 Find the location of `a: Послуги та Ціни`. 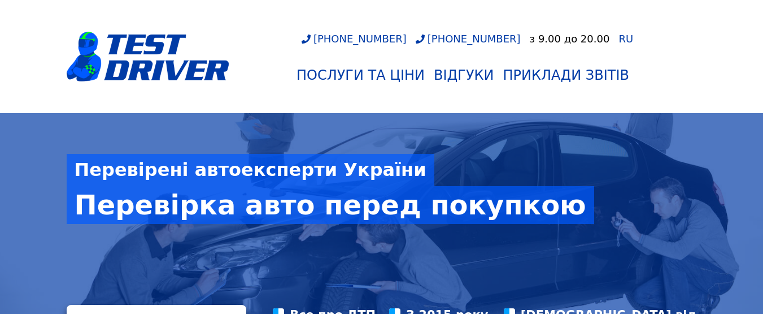

a: Послуги та Ціни is located at coordinates (361, 75).